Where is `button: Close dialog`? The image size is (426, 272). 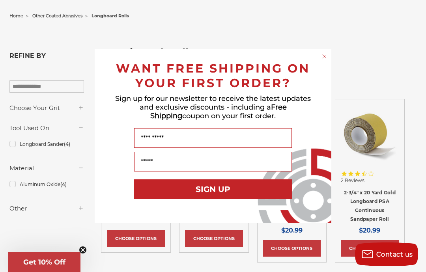
button: Close dialog is located at coordinates (325, 56).